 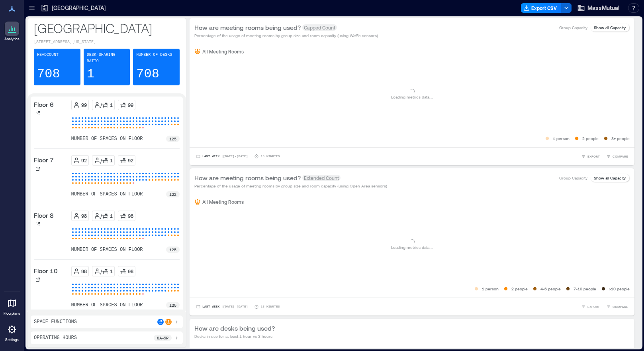 I want to click on p: 3+ people, so click(x=621, y=138).